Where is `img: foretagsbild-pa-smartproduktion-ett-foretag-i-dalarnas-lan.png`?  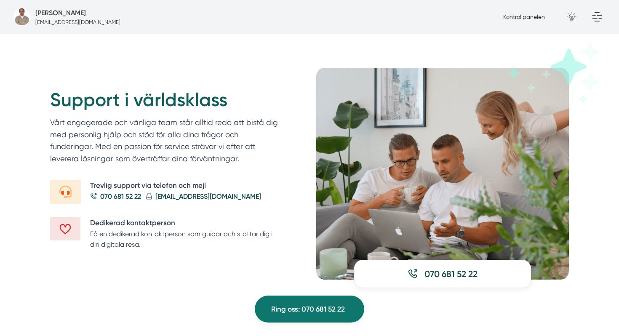
img: foretagsbild-pa-smartproduktion-ett-foretag-i-dalarnas-lan.png is located at coordinates (22, 17).